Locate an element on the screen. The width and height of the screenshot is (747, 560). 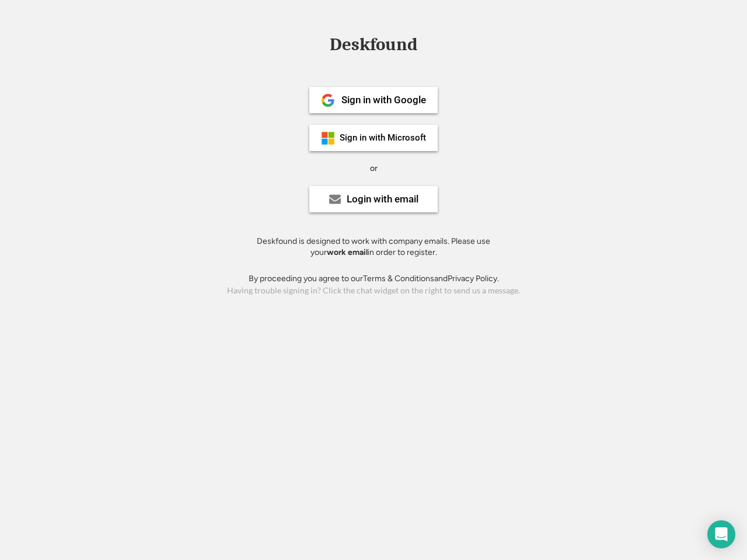
div: Deskfound is located at coordinates (374, 44).